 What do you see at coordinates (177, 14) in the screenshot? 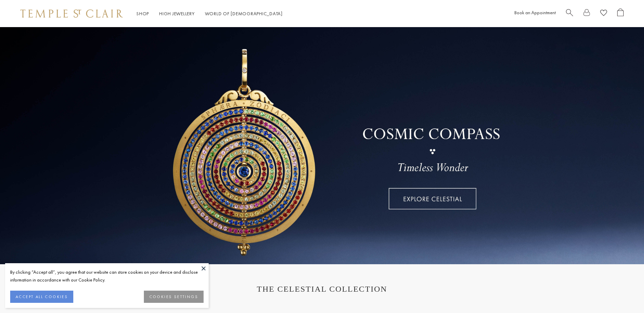
I see `a: High JewelleryHigh Jewellery` at bounding box center [177, 14].